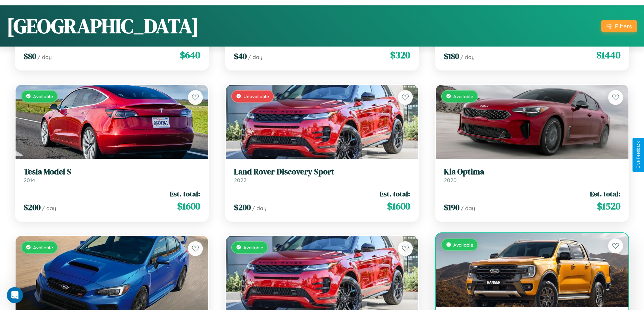  What do you see at coordinates (532, 175) in the screenshot?
I see `a: Kia Optima2020` at bounding box center [532, 175].